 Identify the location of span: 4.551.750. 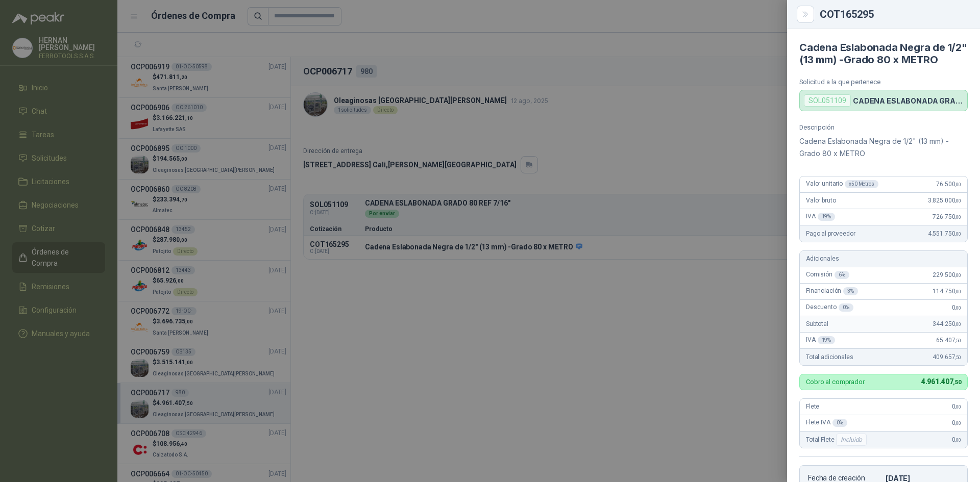
(944, 234).